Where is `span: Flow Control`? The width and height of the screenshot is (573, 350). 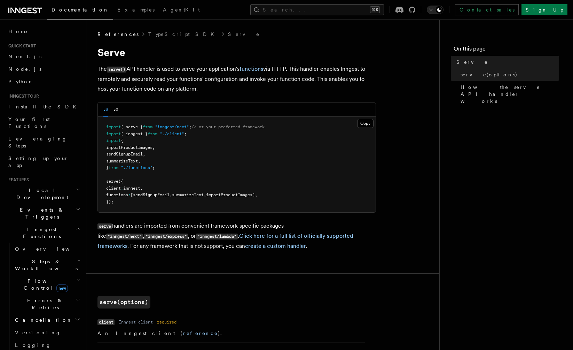 span: Flow Control is located at coordinates (44, 284).